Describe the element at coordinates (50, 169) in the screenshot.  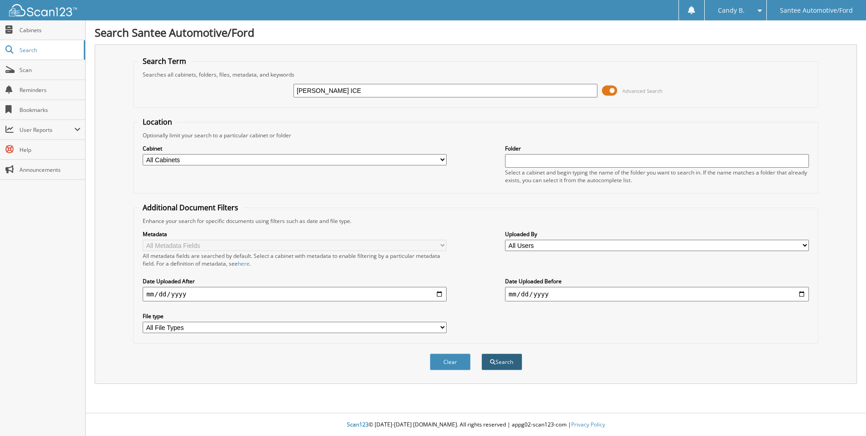
I see `span: Announcements` at that location.